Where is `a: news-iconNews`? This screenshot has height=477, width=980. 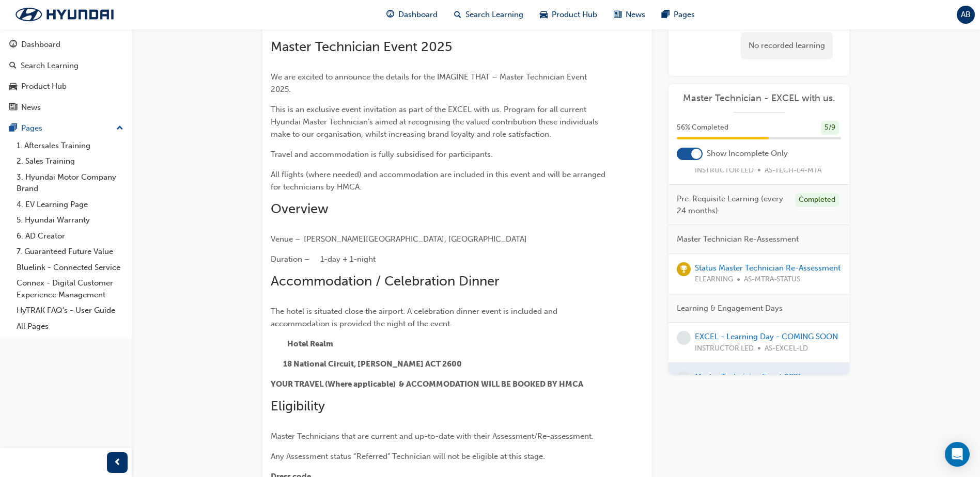
a: news-iconNews is located at coordinates (629, 15).